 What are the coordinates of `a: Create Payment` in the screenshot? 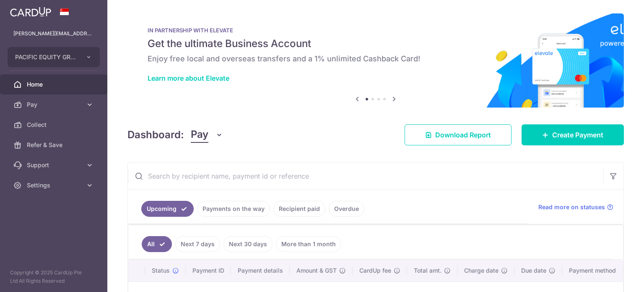 It's located at (572, 134).